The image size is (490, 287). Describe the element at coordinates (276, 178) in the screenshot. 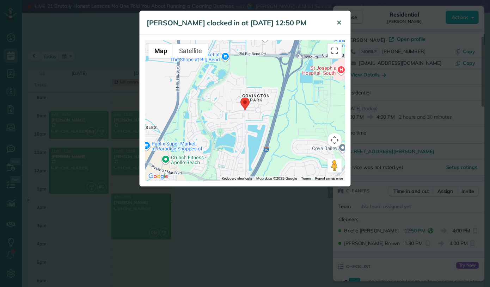

I see `span: Map data ©2025 Google` at that location.